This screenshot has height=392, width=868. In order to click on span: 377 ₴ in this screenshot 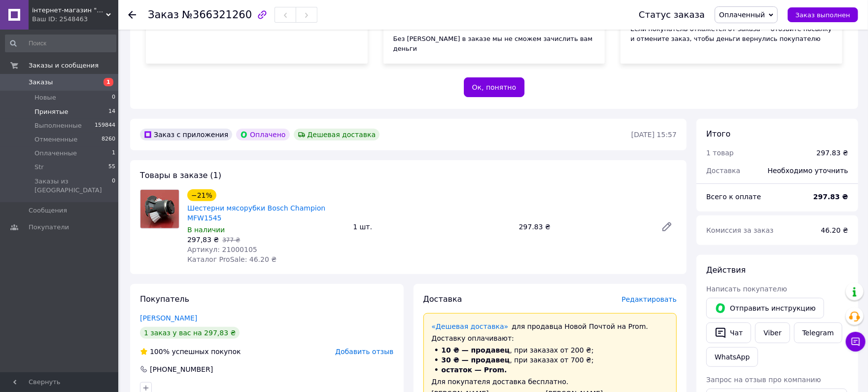, I will do `click(231, 240)`.